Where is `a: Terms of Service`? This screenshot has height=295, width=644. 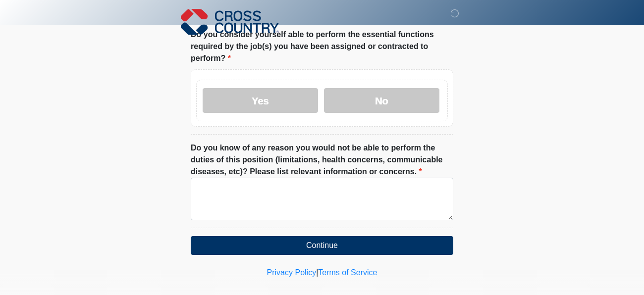 a: Terms of Service is located at coordinates (348, 273).